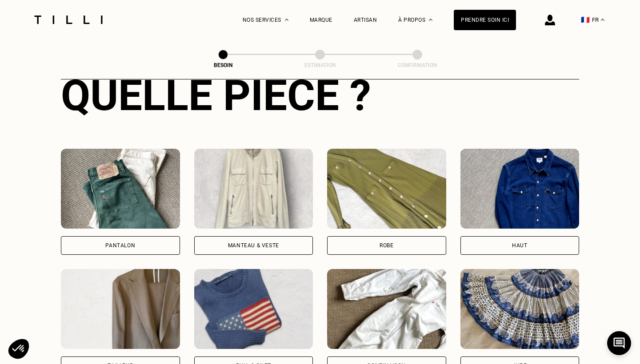  Describe the element at coordinates (68, 20) in the screenshot. I see `a: Logo du service de couturière Tilli` at that location.